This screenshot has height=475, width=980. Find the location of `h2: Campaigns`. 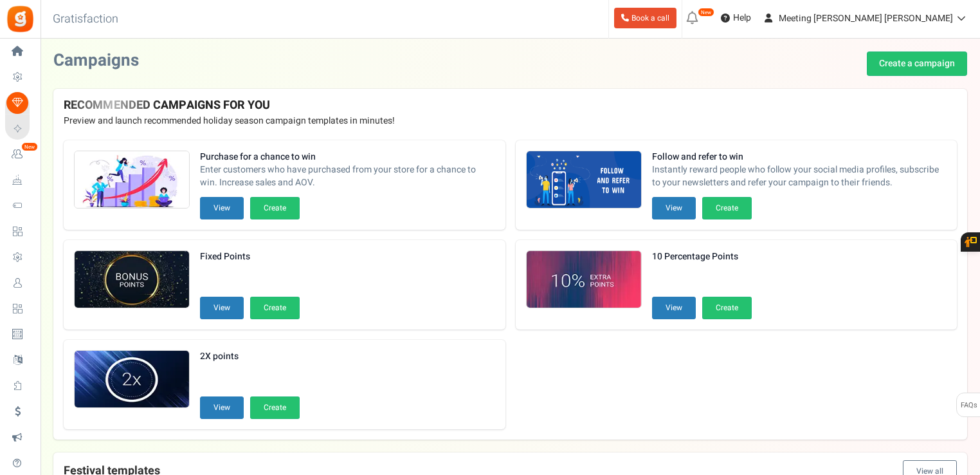

h2: Campaigns is located at coordinates (96, 61).